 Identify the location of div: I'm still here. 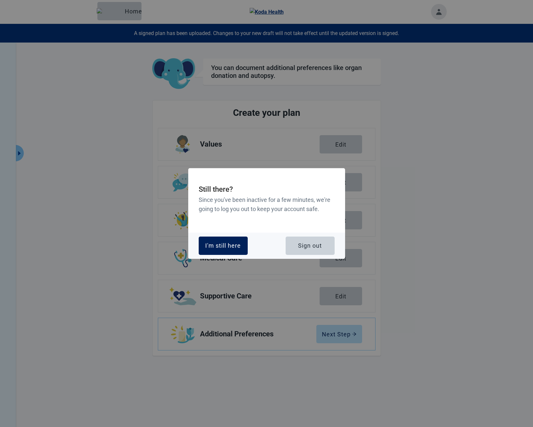
(223, 246).